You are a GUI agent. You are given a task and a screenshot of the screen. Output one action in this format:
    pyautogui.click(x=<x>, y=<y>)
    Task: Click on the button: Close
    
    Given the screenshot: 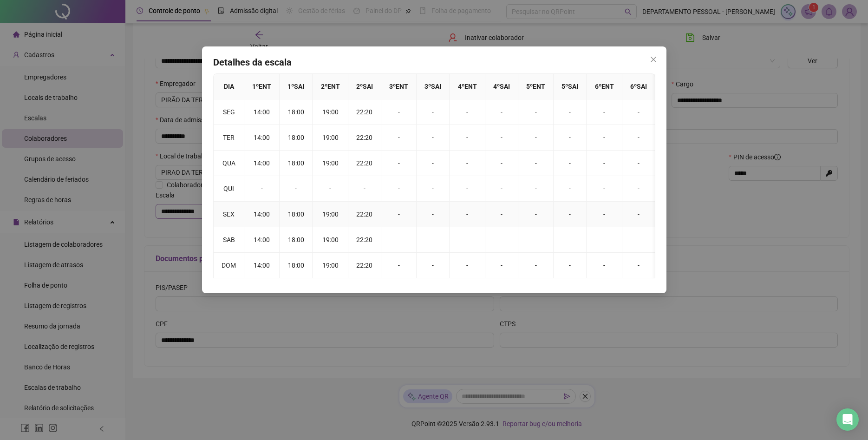 What is the action you would take?
    pyautogui.click(x=654, y=60)
    